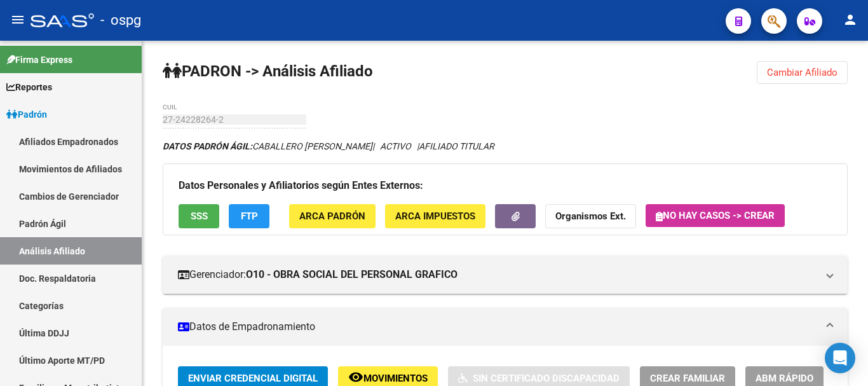  Describe the element at coordinates (546, 378) in the screenshot. I see `span: Sin Certificado Discapacidad` at that location.